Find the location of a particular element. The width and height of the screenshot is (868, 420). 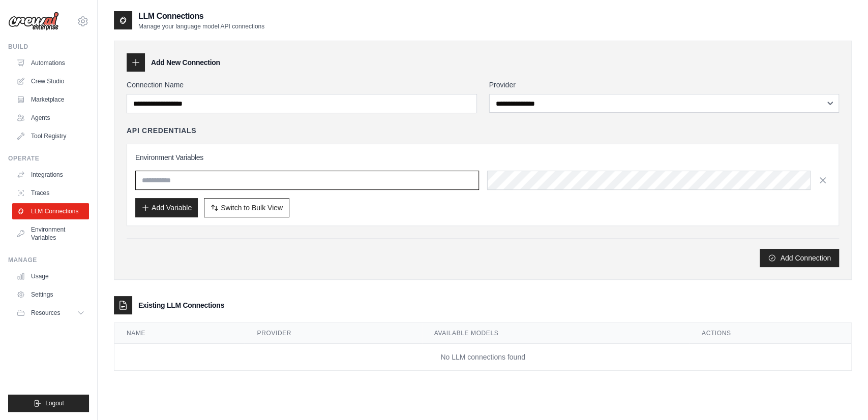

h3: Existing LLM Connections is located at coordinates (181, 305).